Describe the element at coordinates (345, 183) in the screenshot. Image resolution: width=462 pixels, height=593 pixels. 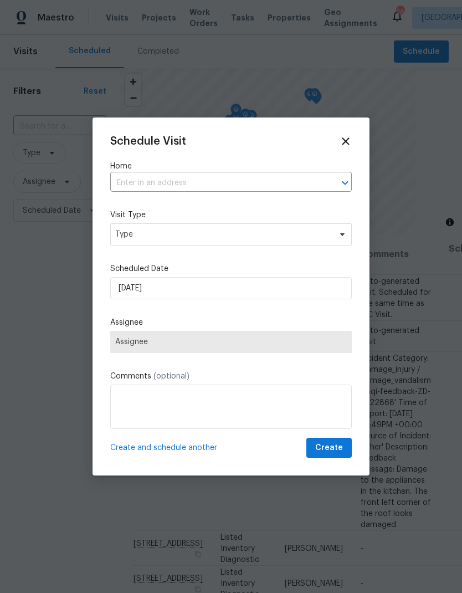
I see `button: Open` at that location.